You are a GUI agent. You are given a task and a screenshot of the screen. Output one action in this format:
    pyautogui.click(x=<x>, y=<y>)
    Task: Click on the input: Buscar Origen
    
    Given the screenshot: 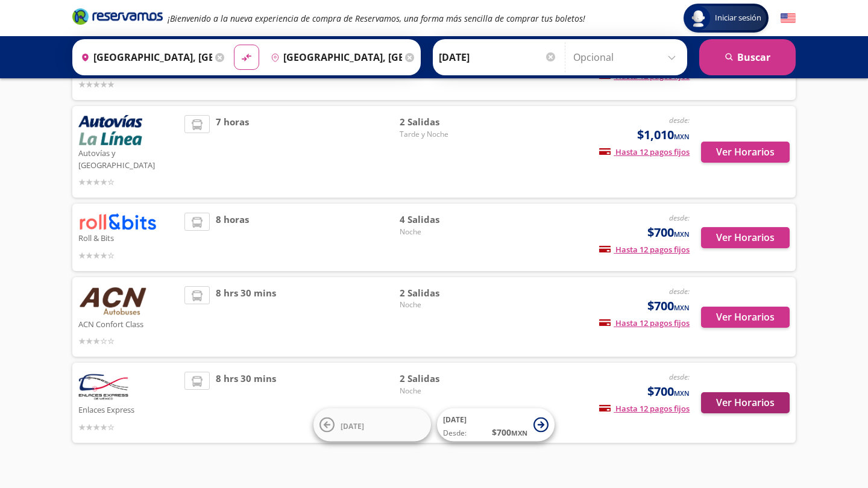 What is the action you would take?
    pyautogui.click(x=144, y=57)
    